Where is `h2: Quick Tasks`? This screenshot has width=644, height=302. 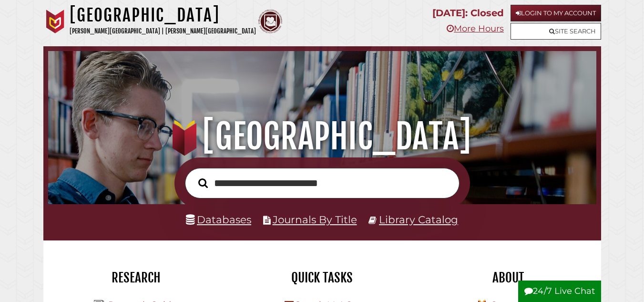 h2: Quick Tasks is located at coordinates (322, 278).